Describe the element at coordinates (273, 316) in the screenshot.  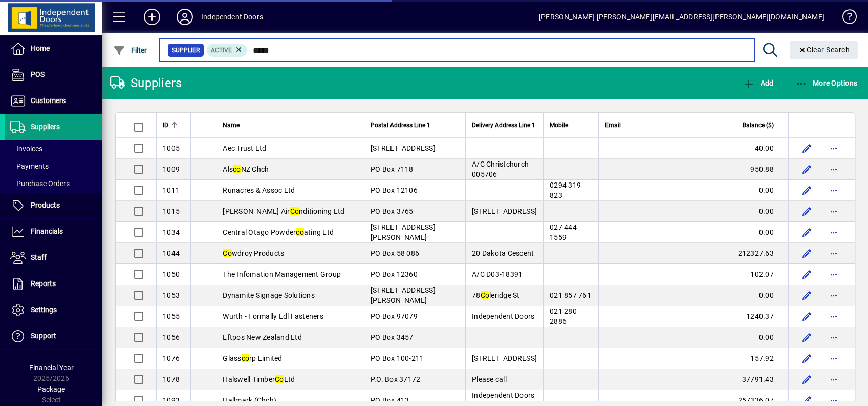
I see `span: Wurth - Formally Edl Fasteners` at that location.